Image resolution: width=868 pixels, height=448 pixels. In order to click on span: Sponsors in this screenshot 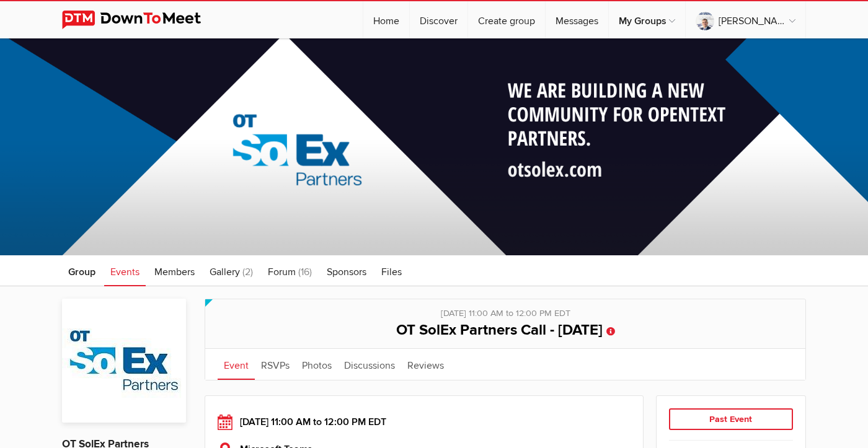, I will do `click(346, 272)`.